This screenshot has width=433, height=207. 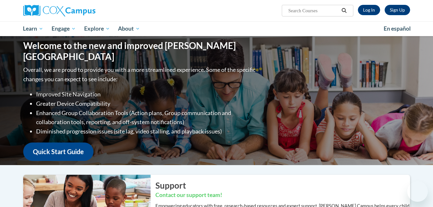 I want to click on a: About, so click(x=129, y=29).